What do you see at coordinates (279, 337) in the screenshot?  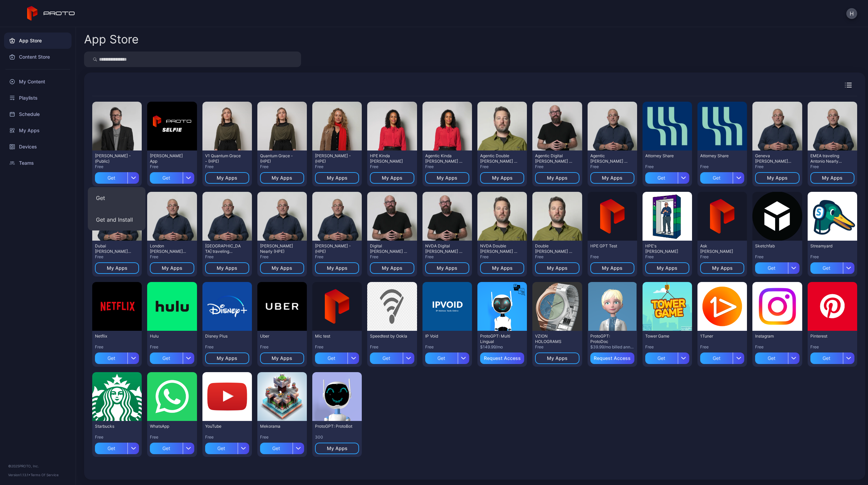 I see `div: Uber` at bounding box center [279, 337].